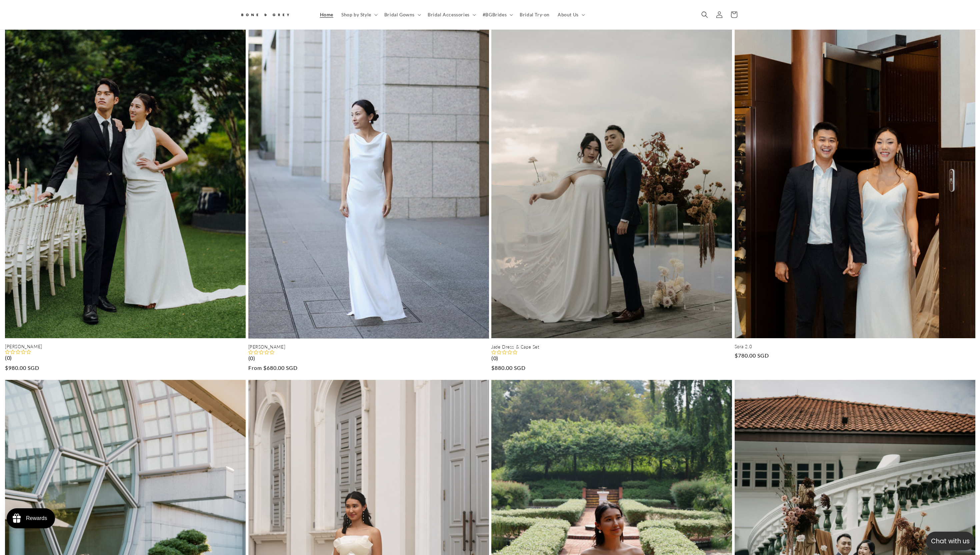  Describe the element at coordinates (265, 14) in the screenshot. I see `img: Bone and Grey Bridal` at that location.